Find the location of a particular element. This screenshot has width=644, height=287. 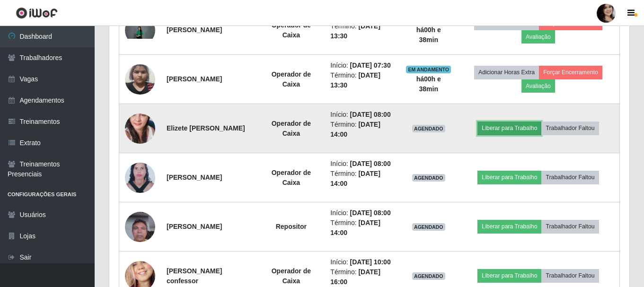

img: 1758553448636.jpeg is located at coordinates (140, 30).